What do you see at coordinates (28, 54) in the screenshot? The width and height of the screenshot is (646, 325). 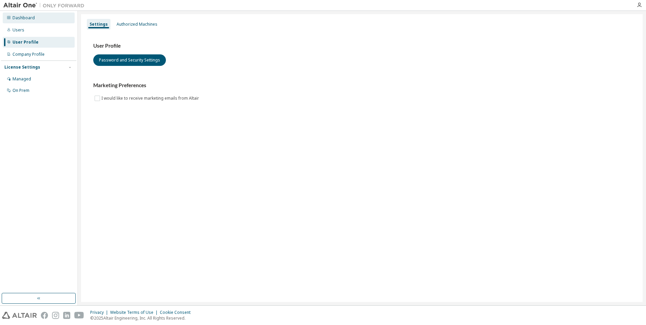 I see `div: Company Profile` at bounding box center [28, 54].